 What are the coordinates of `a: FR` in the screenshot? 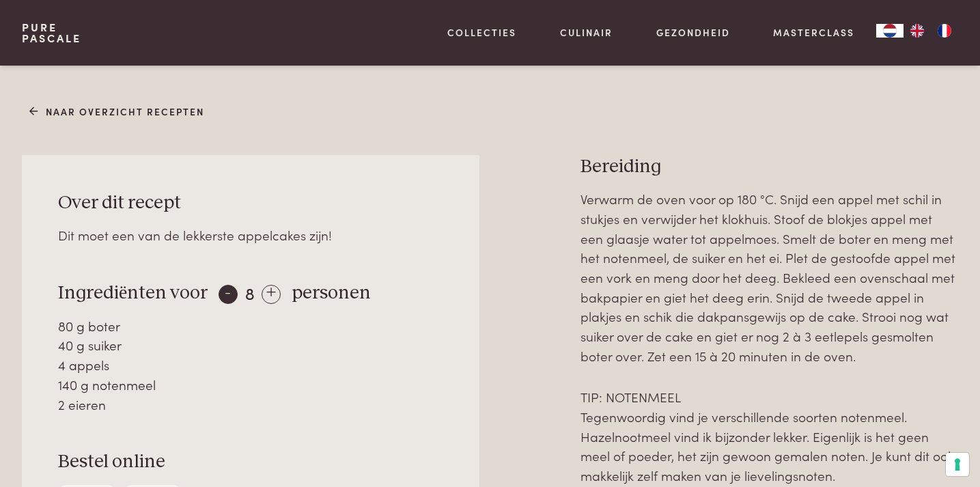 It's located at (944, 31).